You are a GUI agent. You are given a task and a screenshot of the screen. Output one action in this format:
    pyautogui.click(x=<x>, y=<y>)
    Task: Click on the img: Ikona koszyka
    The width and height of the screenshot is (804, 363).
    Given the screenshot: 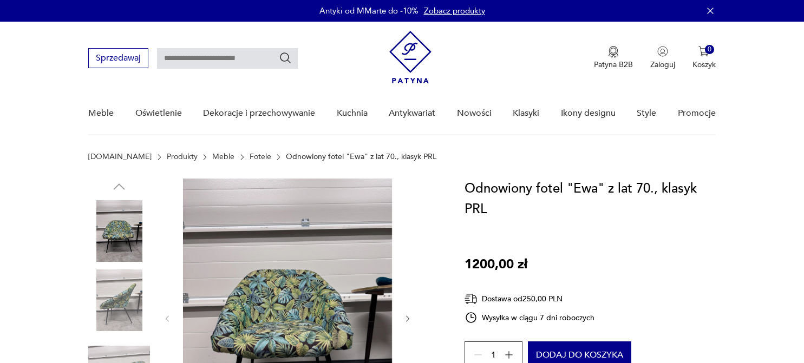 What is the action you would take?
    pyautogui.click(x=703, y=51)
    